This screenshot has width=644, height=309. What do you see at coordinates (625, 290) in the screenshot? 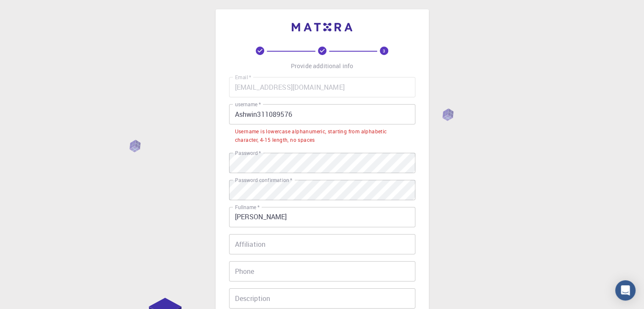
I see `div: Open Intercom Messenger` at bounding box center [625, 290].